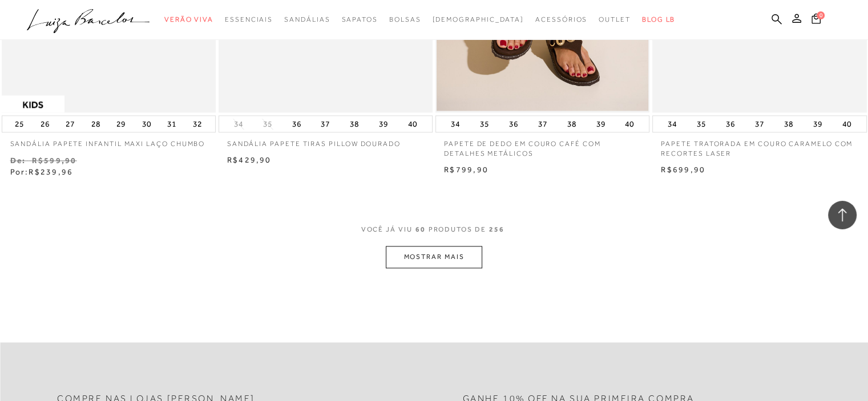 This screenshot has width=868, height=401. What do you see at coordinates (542, 145) in the screenshot?
I see `p: PAPETE DE DEDO EM COURO CAFÉ COM DETALHES METÁLICOS` at bounding box center [542, 145].